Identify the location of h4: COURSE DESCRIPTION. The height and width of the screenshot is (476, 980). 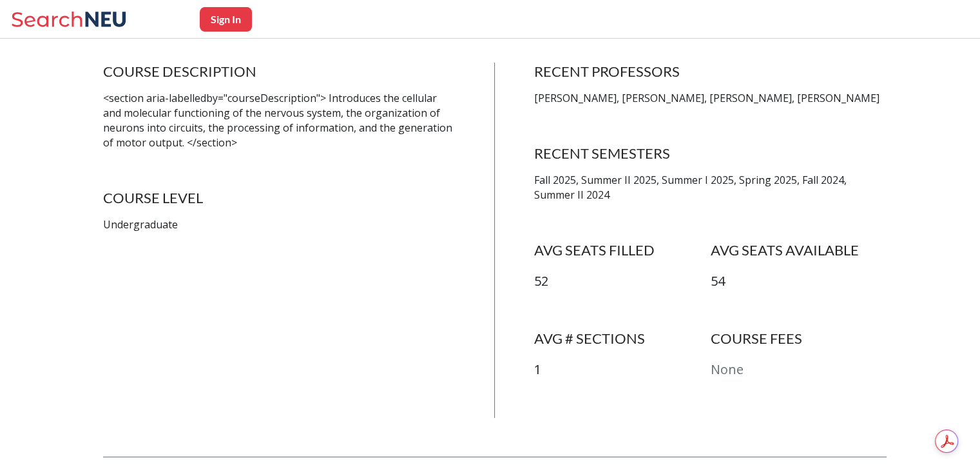
(280, 72).